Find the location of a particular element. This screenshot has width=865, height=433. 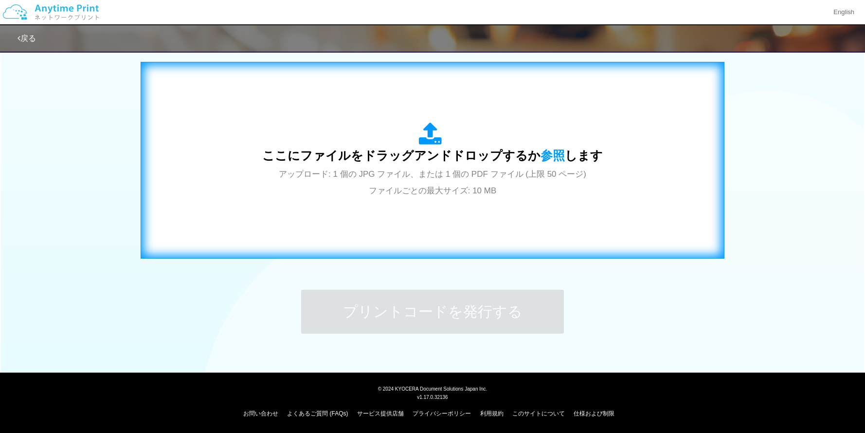

span: アップロード: 1 個の JPG ファイル、または 1 個の PDF ファイル (上限 50 ページ) ファイルごとの最大サイズ: 10 MB is located at coordinates (433, 182).